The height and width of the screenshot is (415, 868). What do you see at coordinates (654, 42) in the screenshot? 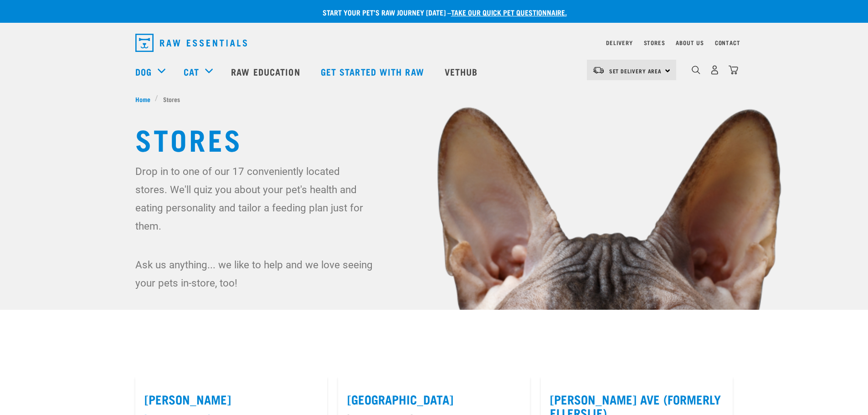
I see `a: Stores` at bounding box center [654, 42].